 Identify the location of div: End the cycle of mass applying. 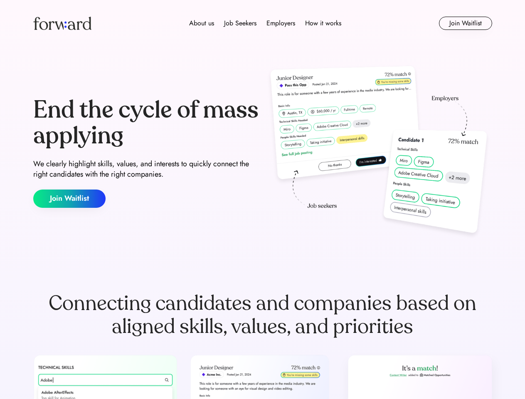
(146, 123).